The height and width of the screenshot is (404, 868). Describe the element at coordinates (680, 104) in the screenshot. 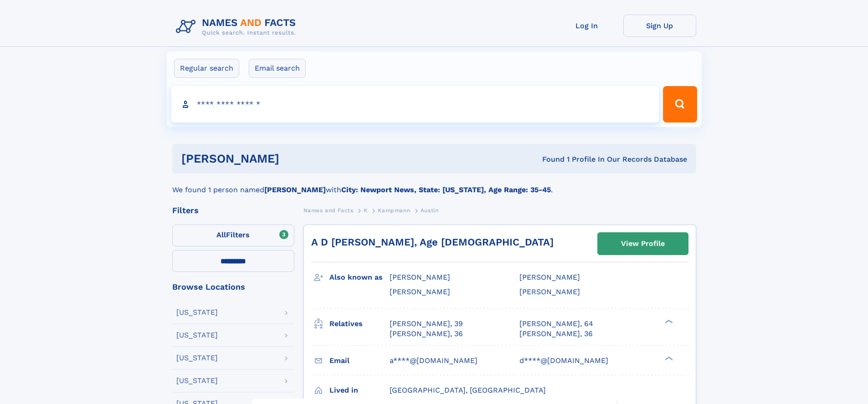

I see `button: Search Button` at that location.